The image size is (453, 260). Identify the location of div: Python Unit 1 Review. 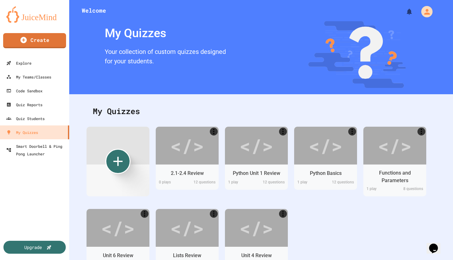
(256, 173).